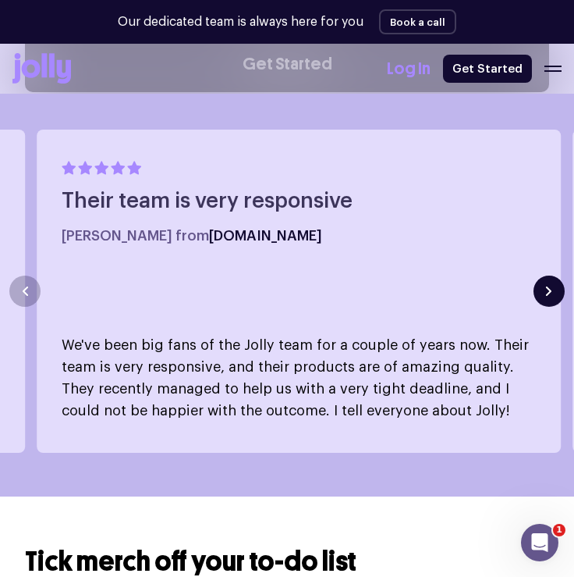  Describe the element at coordinates (409, 69) in the screenshot. I see `a: Log In` at that location.